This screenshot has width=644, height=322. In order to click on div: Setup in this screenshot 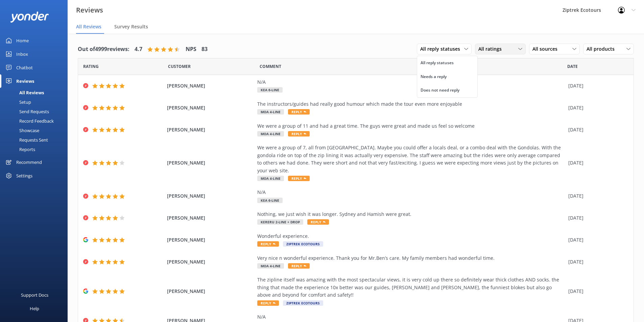, I will do `click(18, 102)`.